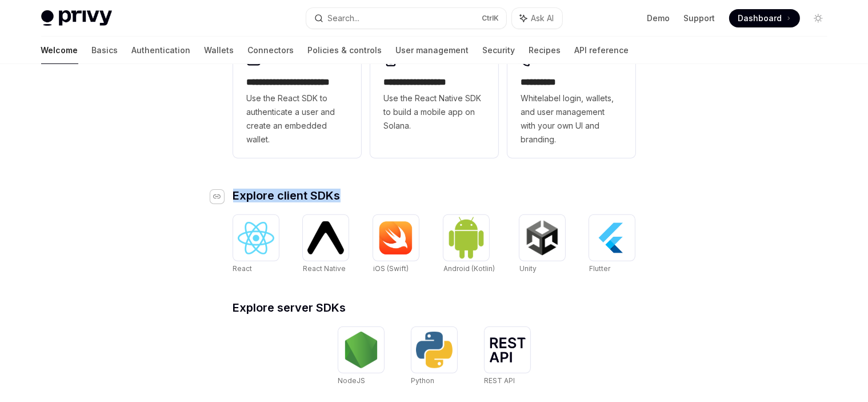 Image resolution: width=868 pixels, height=402 pixels. I want to click on a: UnityUnity, so click(542, 245).